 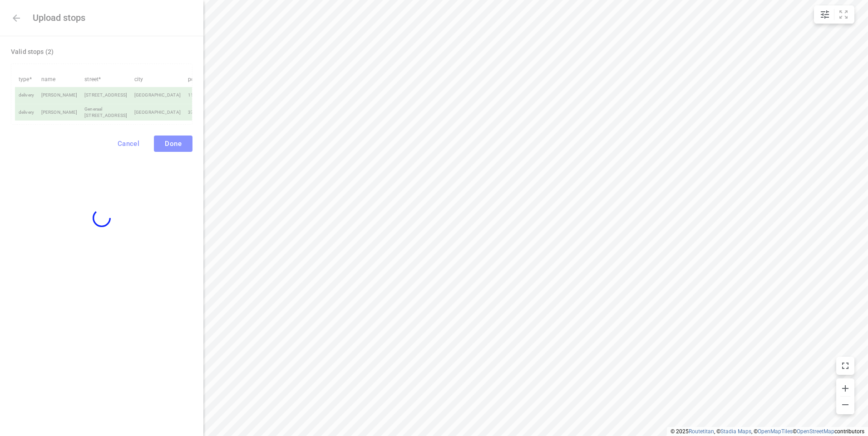 I want to click on a: Stadia Maps, so click(x=735, y=432).